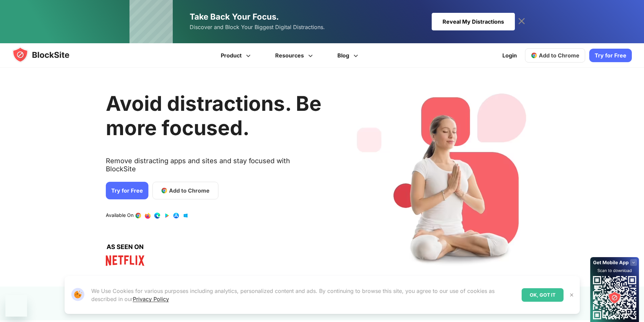 This screenshot has height=322, width=644. What do you see at coordinates (571, 295) in the screenshot?
I see `button: Close` at bounding box center [571, 295].